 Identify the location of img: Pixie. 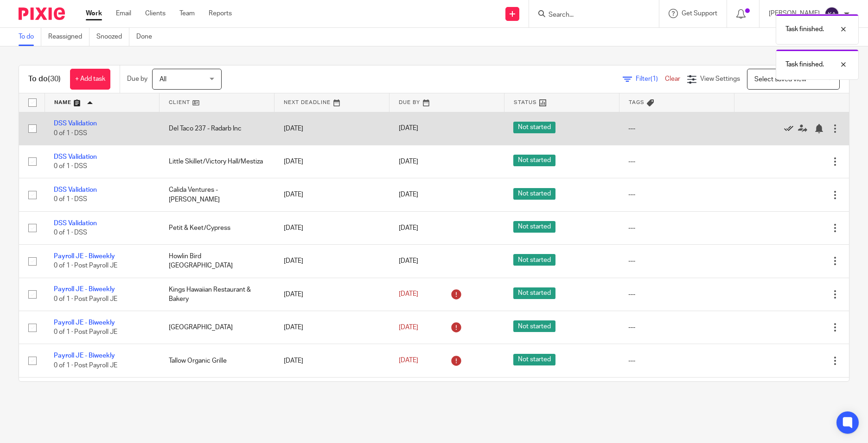
(42, 13).